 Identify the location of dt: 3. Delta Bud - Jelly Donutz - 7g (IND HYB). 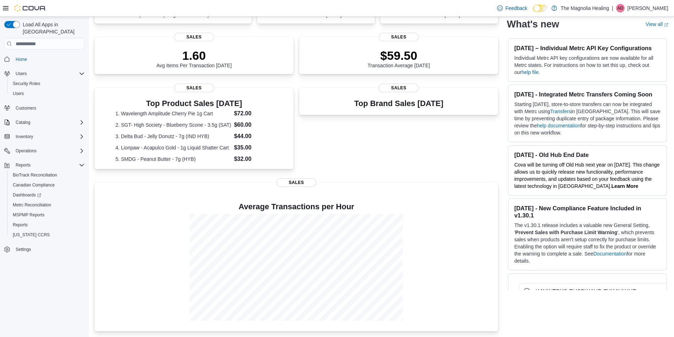
(173, 136).